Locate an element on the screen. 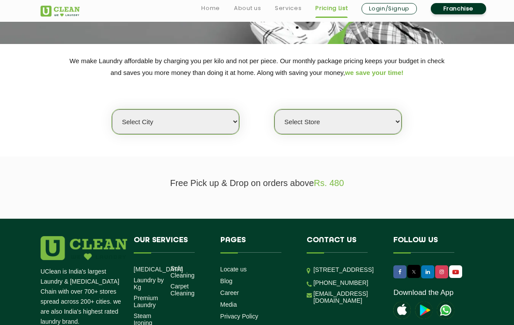 The width and height of the screenshot is (514, 325). a: Career is located at coordinates (229, 293).